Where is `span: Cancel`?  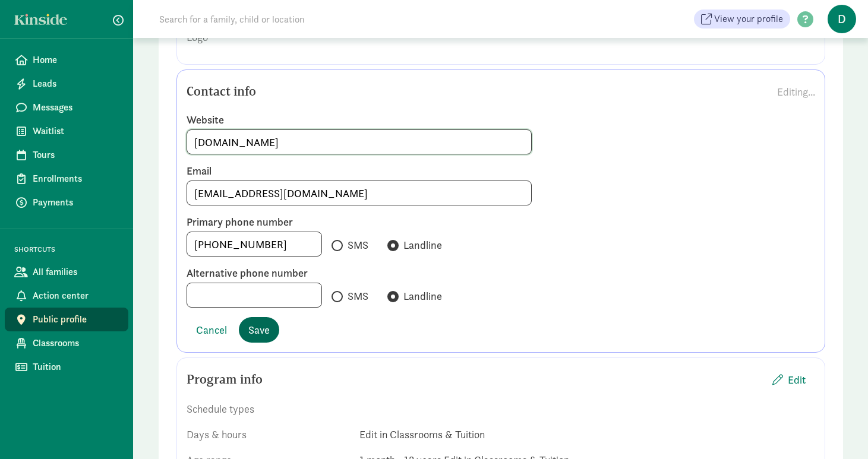
span: Cancel is located at coordinates (211, 330).